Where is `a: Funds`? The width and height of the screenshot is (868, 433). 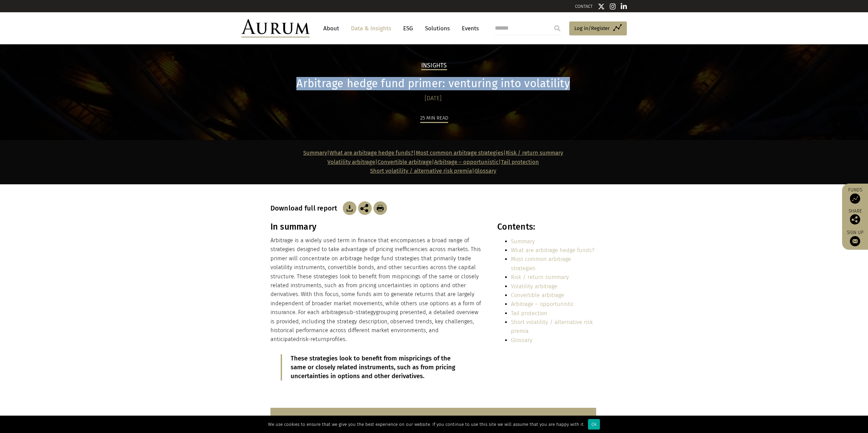 a: Funds is located at coordinates (855, 195).